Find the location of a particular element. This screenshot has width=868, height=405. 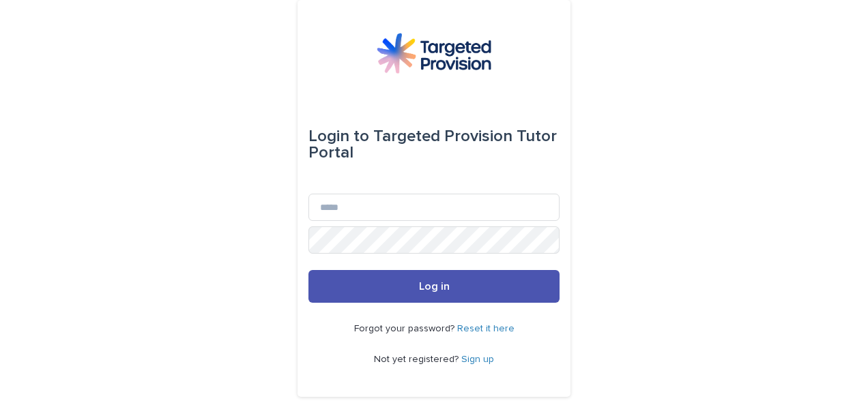

span: Not yet registered? is located at coordinates (418, 359).